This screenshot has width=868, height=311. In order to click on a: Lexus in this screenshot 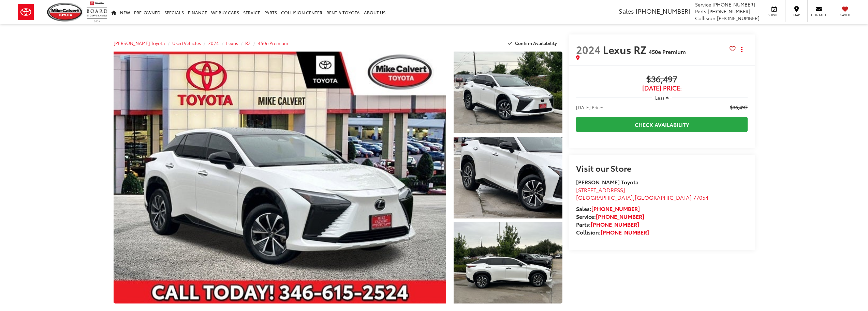, I will do `click(232, 43)`.